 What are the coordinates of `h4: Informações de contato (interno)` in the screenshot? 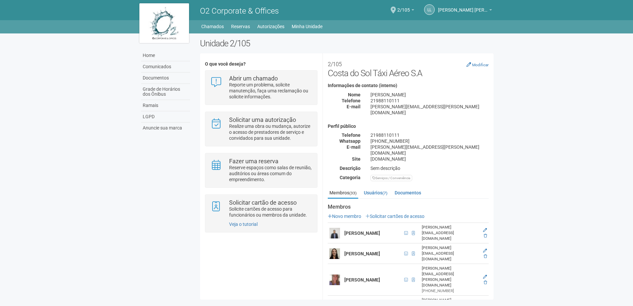 It's located at (408, 85).